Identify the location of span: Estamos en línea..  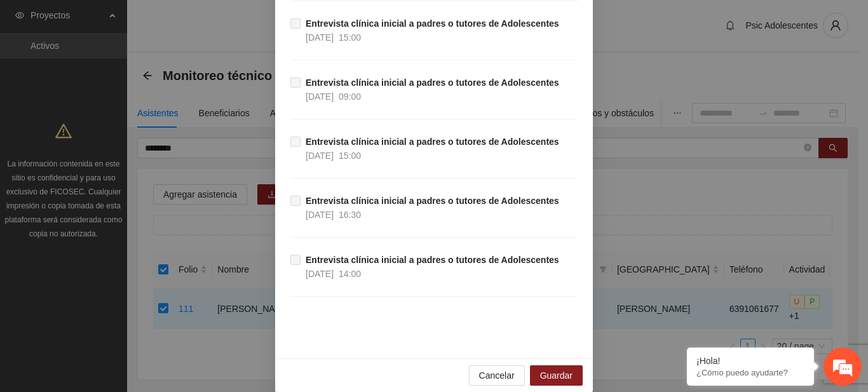
(125, 190).